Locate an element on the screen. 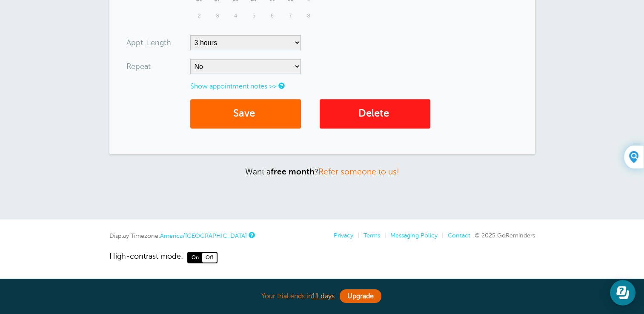 This screenshot has height=314, width=644. a: Contact is located at coordinates (459, 235).